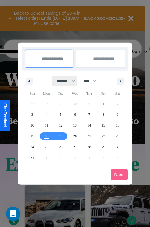 The image size is (150, 227). Describe the element at coordinates (75, 136) in the screenshot. I see `button: 20` at that location.